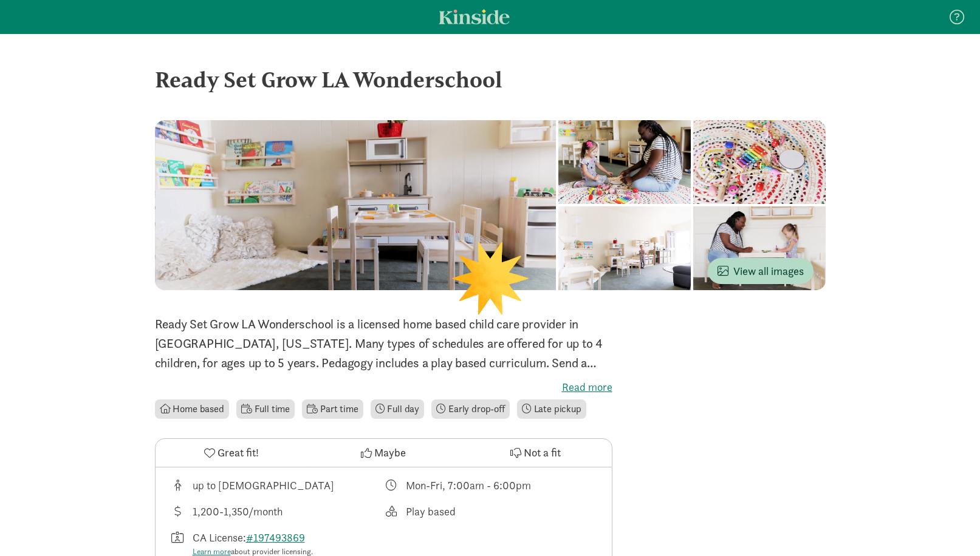  What do you see at coordinates (474, 17) in the screenshot?
I see `a: Kinside` at bounding box center [474, 17].